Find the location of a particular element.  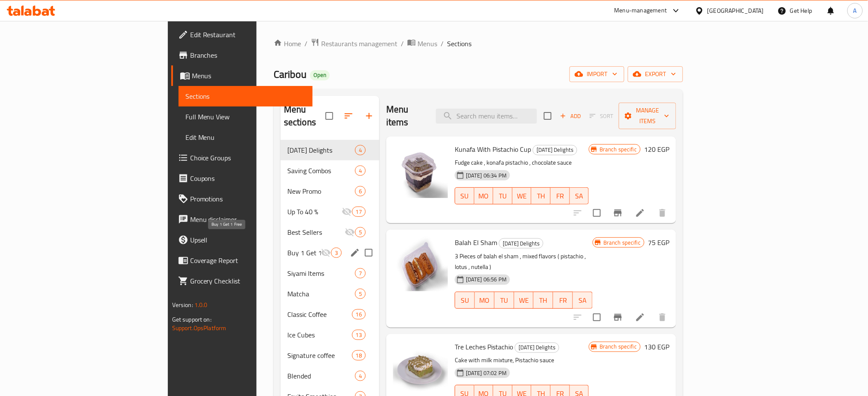

span: Kunafa With Pistachio Cup is located at coordinates (493, 149).